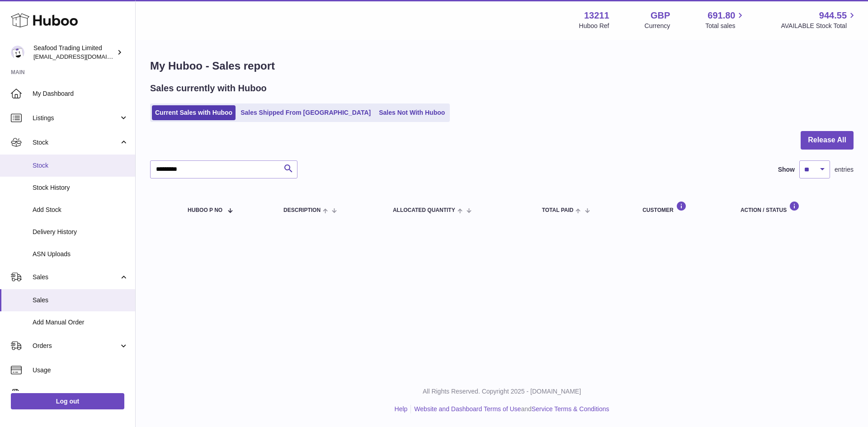  I want to click on strong: GBP, so click(660, 15).